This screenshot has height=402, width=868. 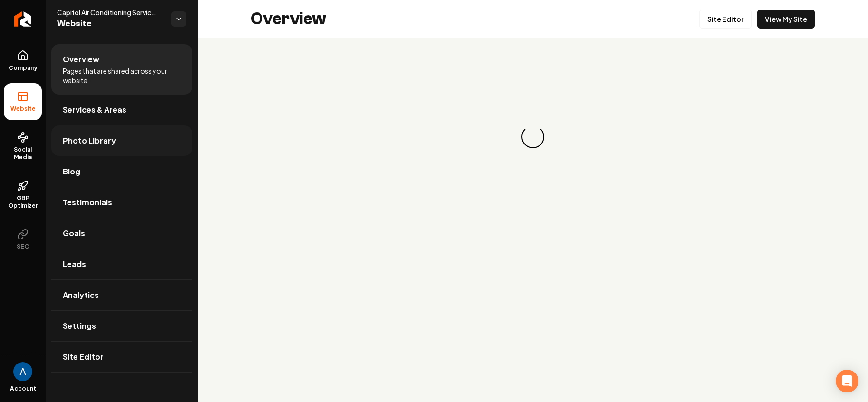 I want to click on h2: Overview, so click(x=289, y=19).